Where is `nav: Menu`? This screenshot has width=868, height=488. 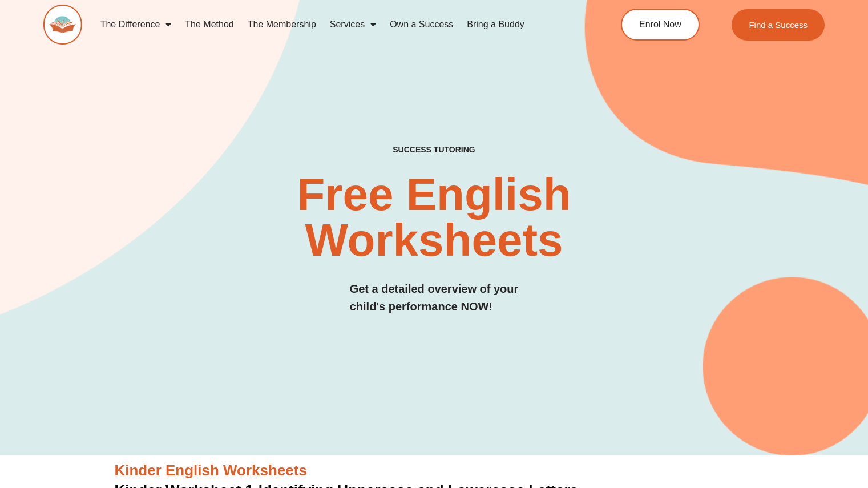
nav: Menu is located at coordinates (335, 25).